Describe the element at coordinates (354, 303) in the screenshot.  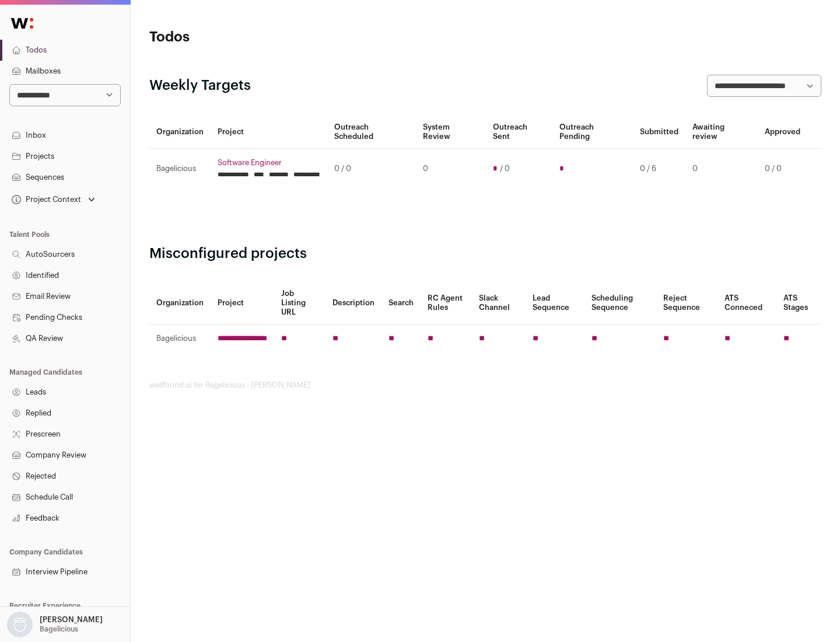
I see `th: Description` at that location.